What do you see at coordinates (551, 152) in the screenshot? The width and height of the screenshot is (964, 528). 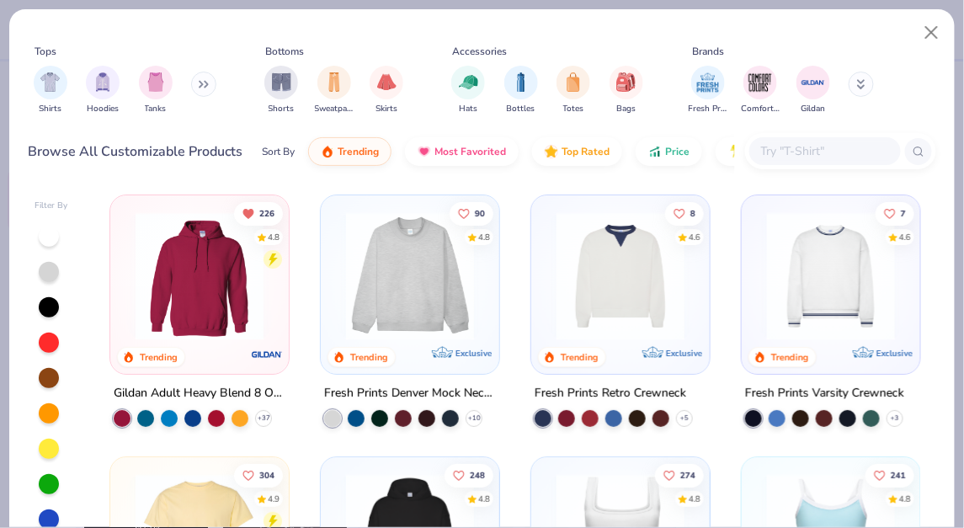 I see `img: TopRated.gif` at bounding box center [551, 152].